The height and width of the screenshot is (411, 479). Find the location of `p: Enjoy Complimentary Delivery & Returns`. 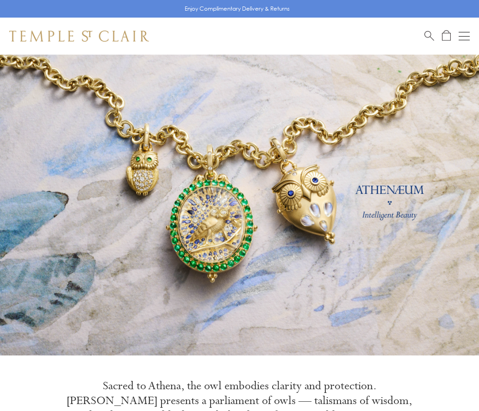

p: Enjoy Complimentary Delivery & Returns is located at coordinates (237, 9).